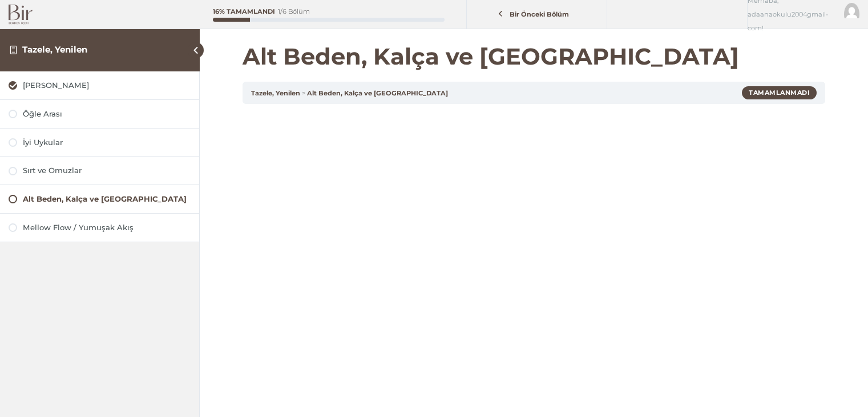 This screenshot has height=417, width=868. I want to click on a: İyi Uykular, so click(99, 142).